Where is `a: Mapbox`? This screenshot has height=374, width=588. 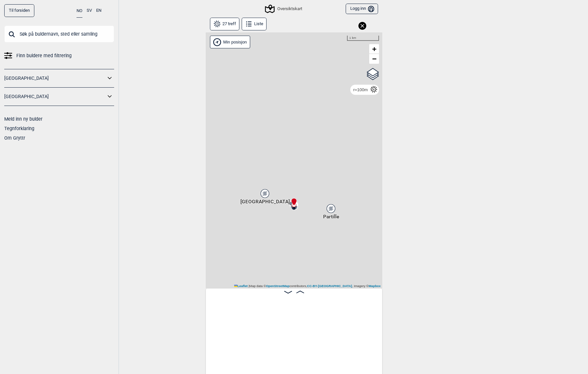 a: Mapbox is located at coordinates (374, 286).